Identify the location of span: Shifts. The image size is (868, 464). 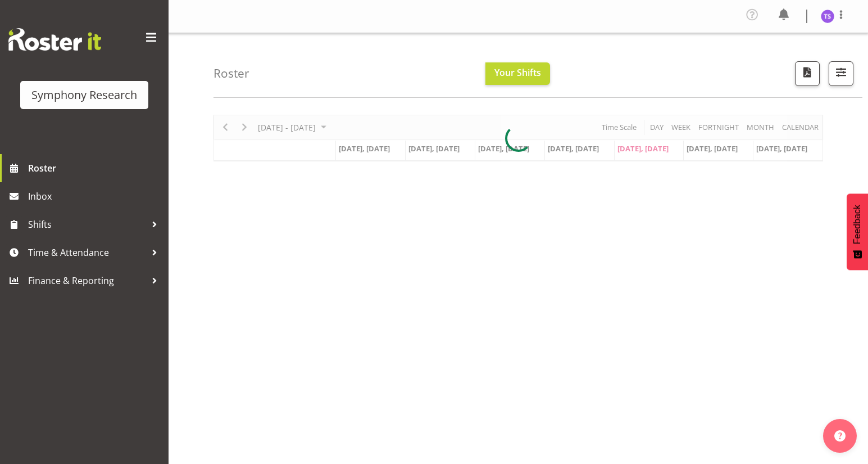
(87, 225).